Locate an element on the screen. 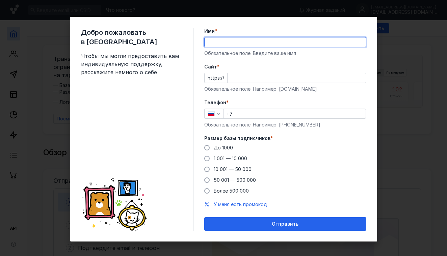 This screenshot has width=447, height=256. span: Размер базы подписчиков is located at coordinates (237, 138).